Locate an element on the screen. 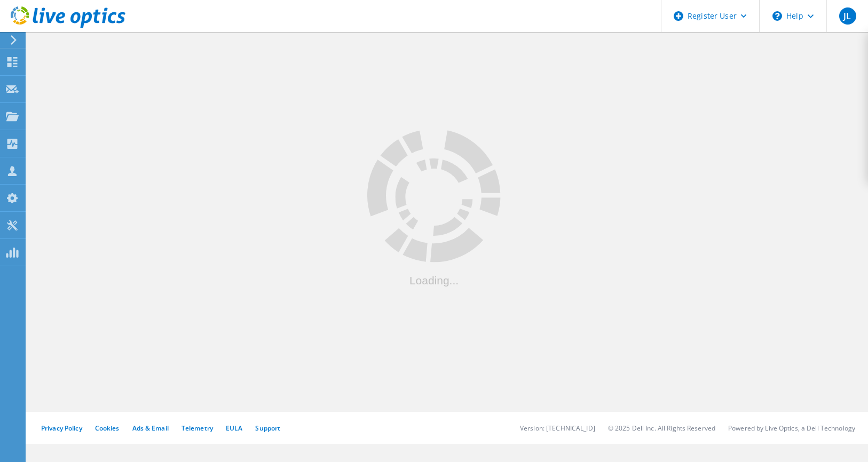  a: Privacy Policy is located at coordinates (61, 428).